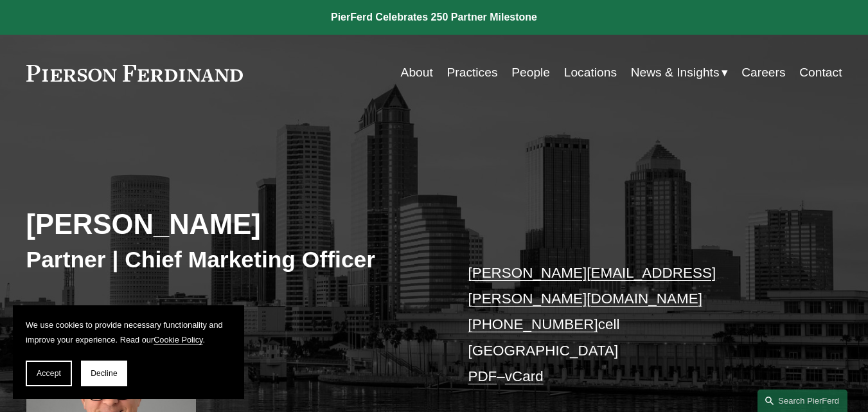 This screenshot has height=412, width=868. Describe the element at coordinates (129, 333) in the screenshot. I see `p: We use cookies to provide necessary functionality and improve your experience. Read our .` at that location.